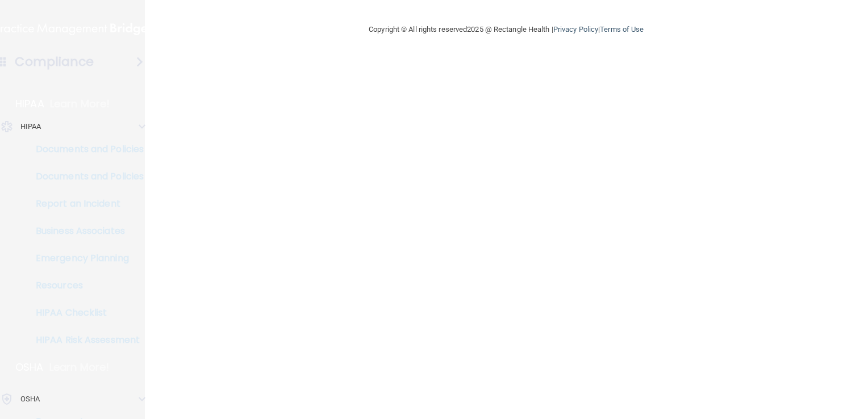 This screenshot has width=868, height=419. Describe the element at coordinates (84, 340) in the screenshot. I see `p: HIPAA Risk Assessment` at that location.